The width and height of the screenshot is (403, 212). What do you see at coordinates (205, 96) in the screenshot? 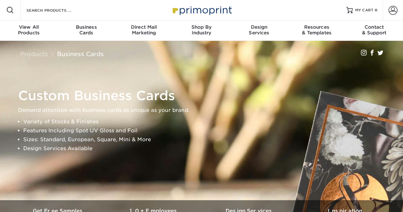
I see `h1: Custom Business Cards` at bounding box center [205, 96].